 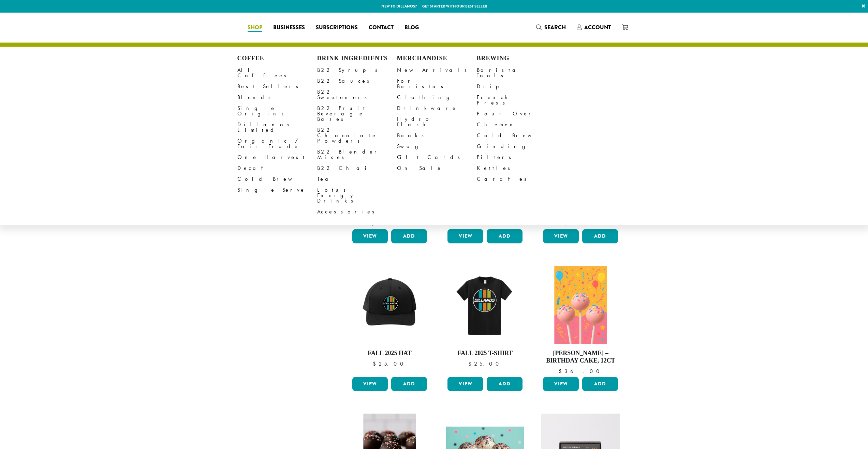 What do you see at coordinates (277, 111) in the screenshot?
I see `a: Single Origins` at bounding box center [277, 111].